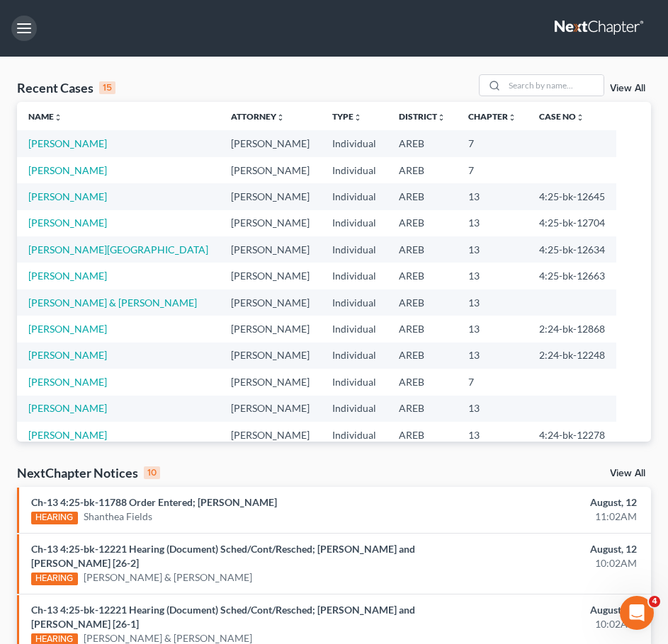 This screenshot has height=644, width=668. What do you see at coordinates (258, 116) in the screenshot?
I see `a: Attorneyunfold_more` at bounding box center [258, 116].